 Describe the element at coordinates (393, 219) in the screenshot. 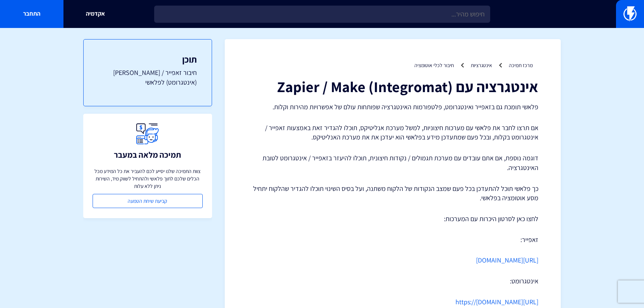

I see `p: לחצו כאן לסרטון היכרות עם המערכות:` at that location.